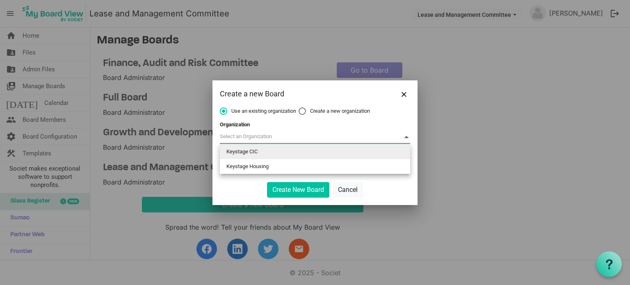  Describe the element at coordinates (235, 124) in the screenshot. I see `label: Organization` at that location.